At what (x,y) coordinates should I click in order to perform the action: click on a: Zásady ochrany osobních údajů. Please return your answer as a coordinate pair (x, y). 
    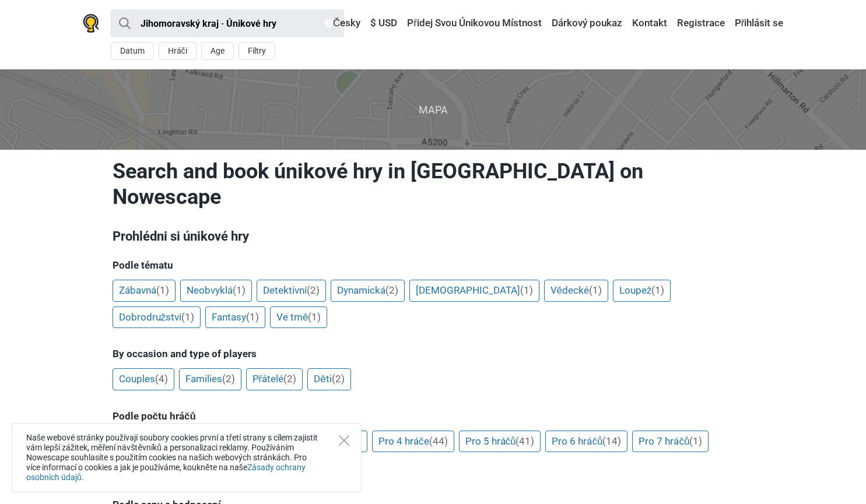
    Looking at the image, I should click on (165, 472).